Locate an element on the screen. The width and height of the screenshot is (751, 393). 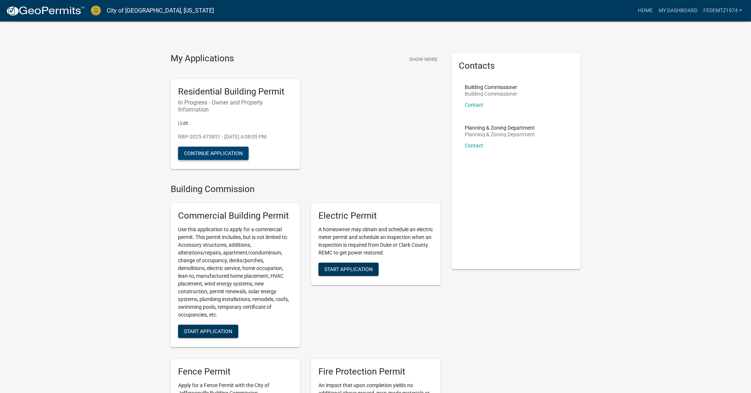
p: | Lot is located at coordinates (235, 123).